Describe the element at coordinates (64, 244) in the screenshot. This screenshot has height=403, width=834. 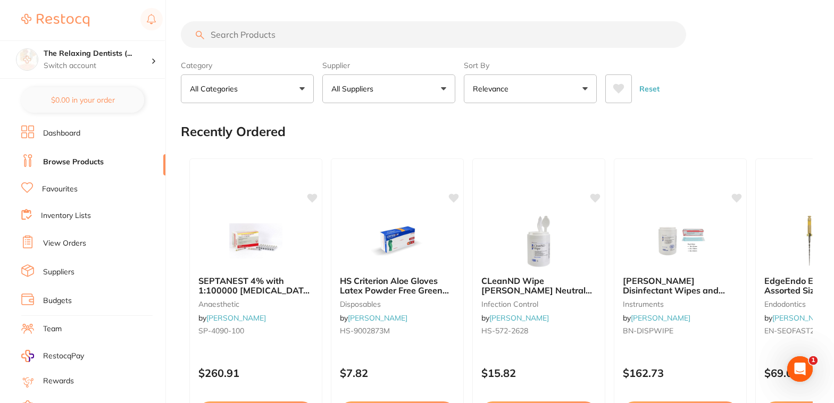
I see `a: View Orders` at that location.